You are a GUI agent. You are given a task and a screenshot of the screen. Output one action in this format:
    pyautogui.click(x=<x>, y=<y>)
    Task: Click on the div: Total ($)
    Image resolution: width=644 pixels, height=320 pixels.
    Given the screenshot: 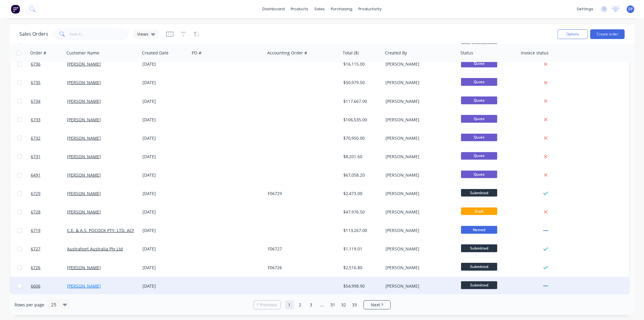 What is the action you would take?
    pyautogui.click(x=351, y=53)
    